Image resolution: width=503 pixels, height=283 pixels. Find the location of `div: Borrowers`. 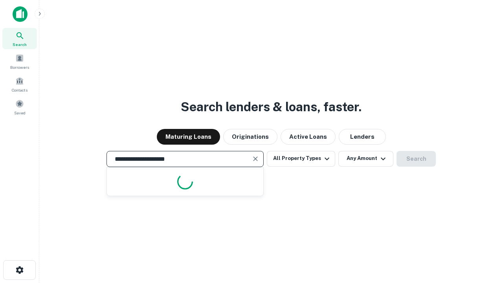

div: Borrowers is located at coordinates (20, 61).